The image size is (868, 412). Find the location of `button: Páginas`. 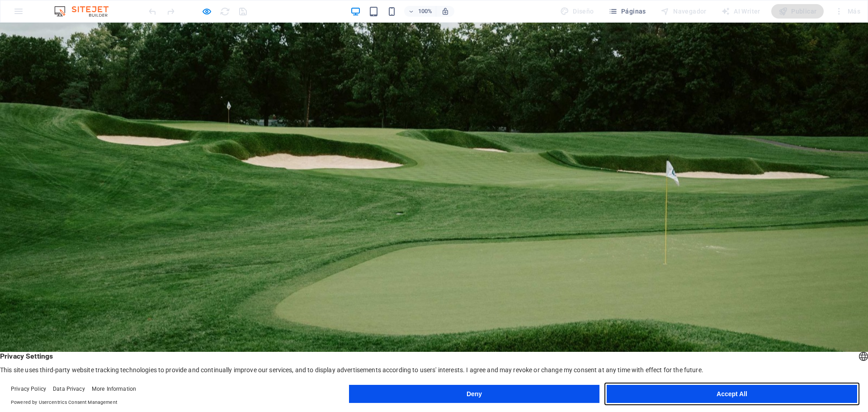

button: Páginas is located at coordinates (627, 11).